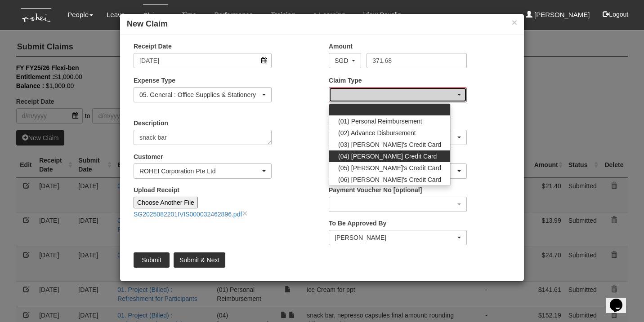 The width and height of the screenshot is (644, 322). Describe the element at coordinates (165, 202) in the screenshot. I see `input: Choose Another File` at that location.